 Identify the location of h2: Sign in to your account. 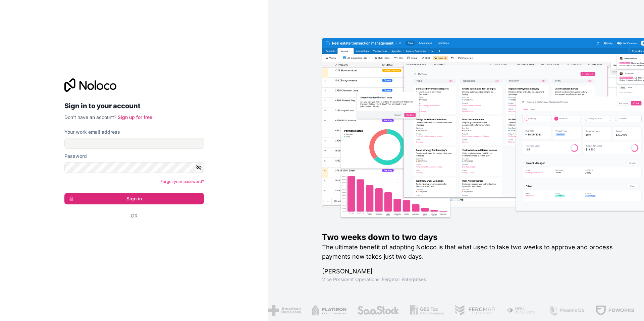
(134, 106).